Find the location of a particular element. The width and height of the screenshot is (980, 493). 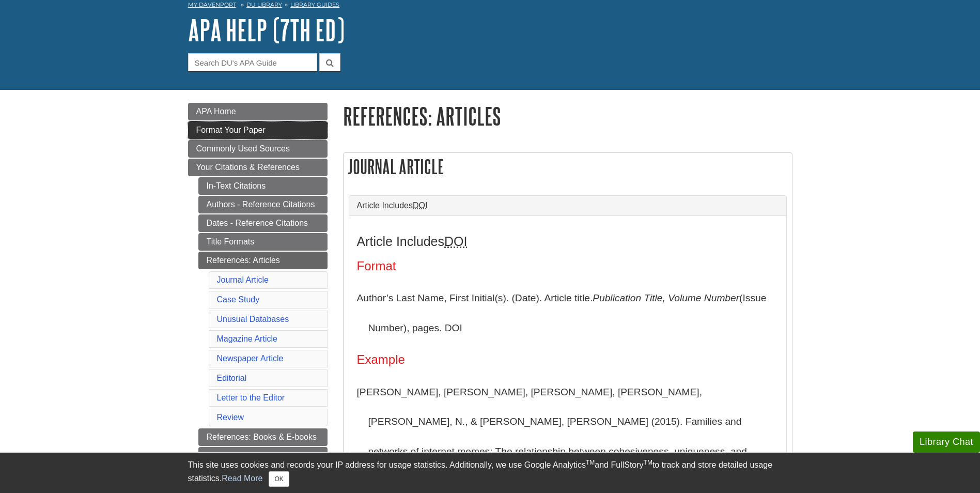

h2: Journal Article is located at coordinates (568, 166).